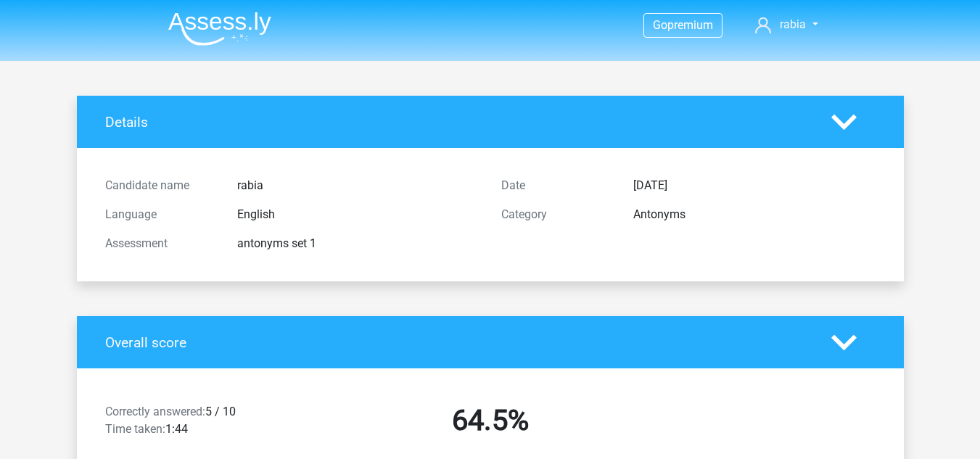 Image resolution: width=980 pixels, height=459 pixels. What do you see at coordinates (754, 214) in the screenshot?
I see `div: Antonyms` at bounding box center [754, 214].